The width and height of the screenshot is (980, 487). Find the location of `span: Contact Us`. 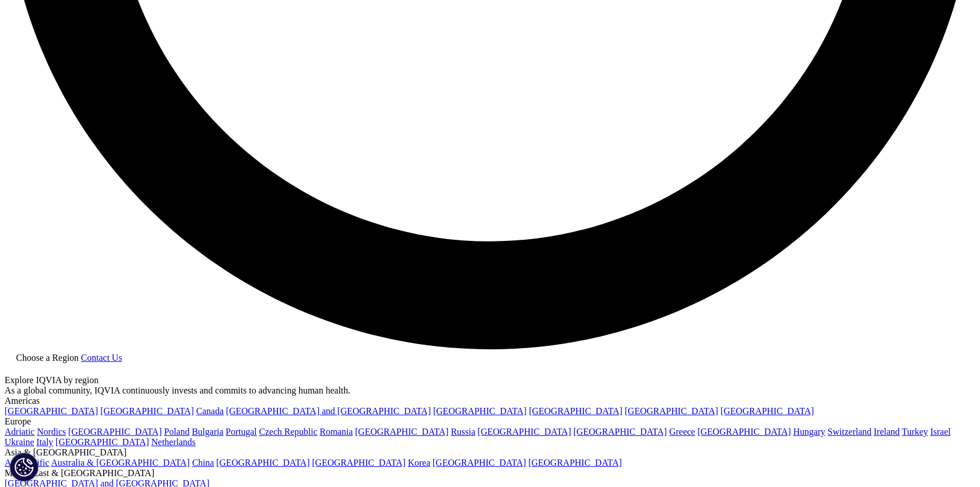

span: Contact Us is located at coordinates (102, 357).